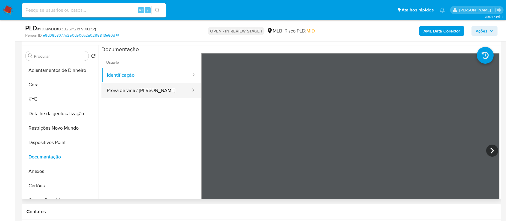  What do you see at coordinates (61, 171) in the screenshot?
I see `button: Anexos` at bounding box center [61, 171].